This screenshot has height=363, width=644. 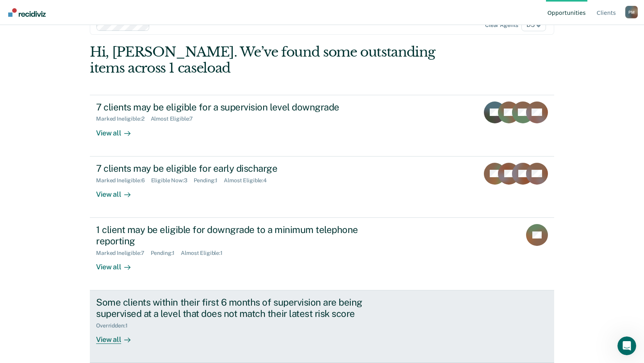 I want to click on img: Recidiviz, so click(x=27, y=12).